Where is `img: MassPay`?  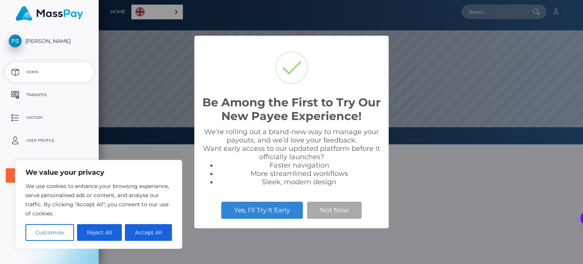
img: MassPay is located at coordinates (49, 13).